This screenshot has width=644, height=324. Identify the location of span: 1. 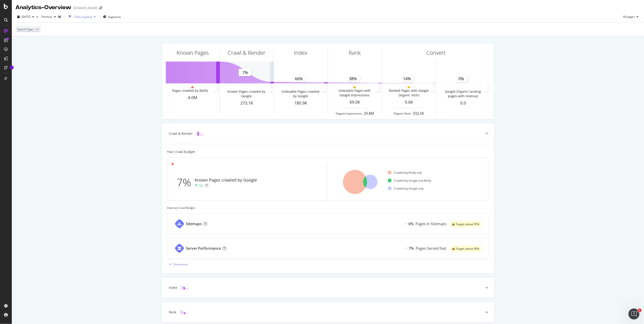
(640, 310).